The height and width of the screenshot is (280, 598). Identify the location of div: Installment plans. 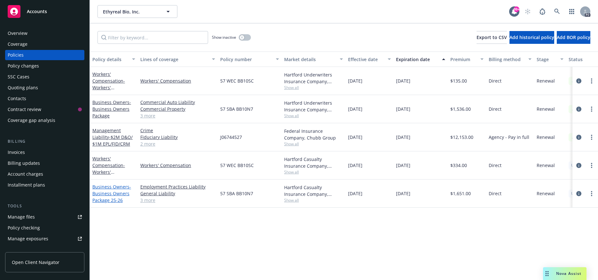
(26, 185).